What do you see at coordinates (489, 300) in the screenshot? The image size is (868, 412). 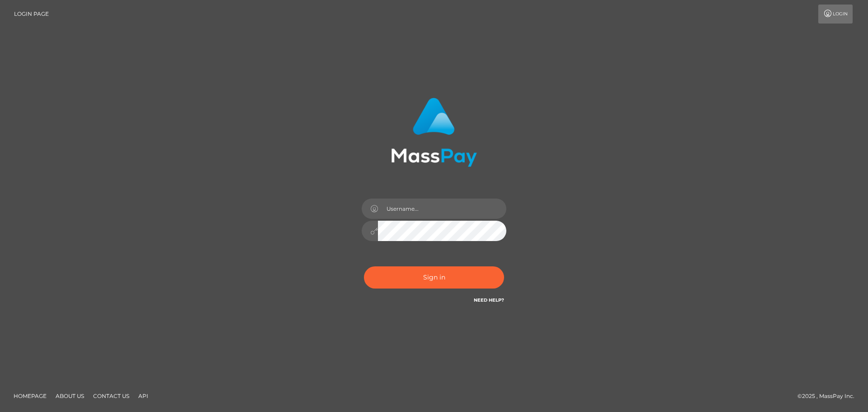 I see `a: Need Help?` at bounding box center [489, 300].